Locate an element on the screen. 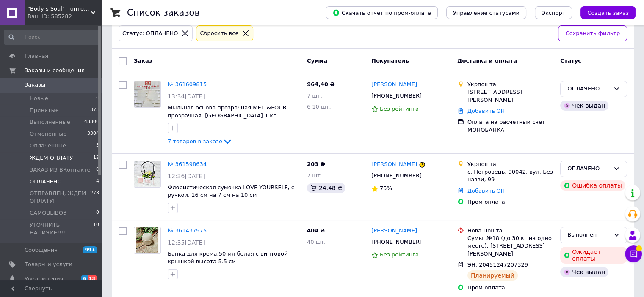  button: Экспорт is located at coordinates (554, 12).